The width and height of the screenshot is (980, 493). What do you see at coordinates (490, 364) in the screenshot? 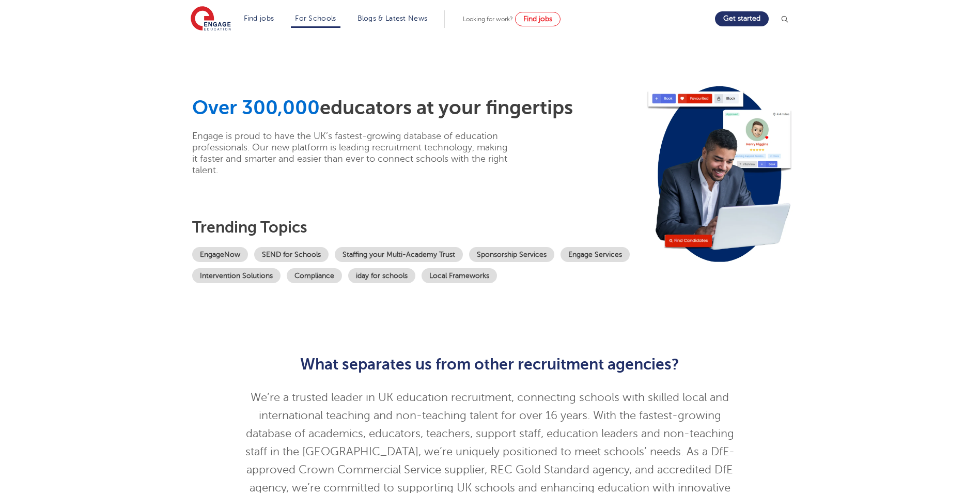
I see `h2: What separates us from other recruitment agencies?` at bounding box center [490, 364].